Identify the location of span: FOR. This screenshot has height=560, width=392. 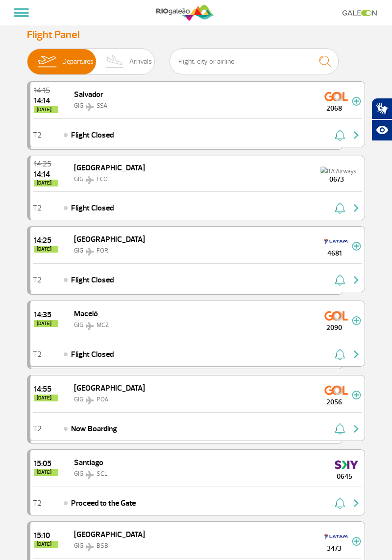
(103, 251).